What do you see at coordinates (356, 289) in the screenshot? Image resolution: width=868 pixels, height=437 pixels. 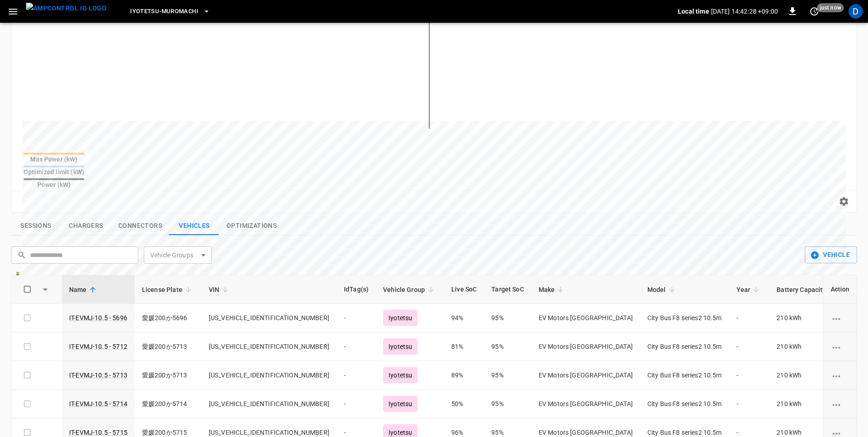 I see `th: IdTag(s)` at bounding box center [356, 289].